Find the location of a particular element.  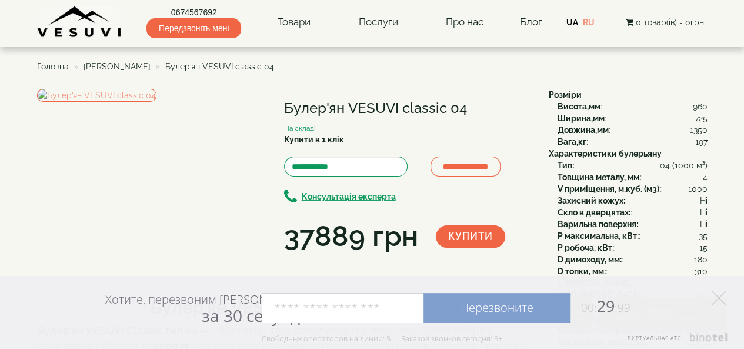

a: Виртуальная АТС is located at coordinates (674, 340).